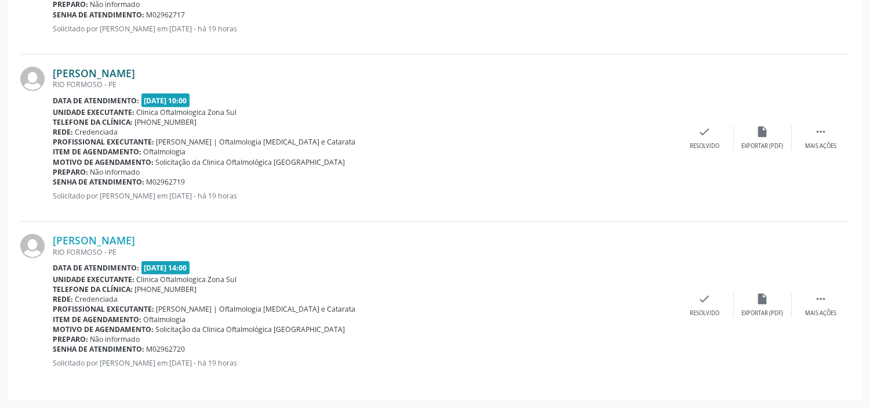 The width and height of the screenshot is (870, 408). What do you see at coordinates (166, 348) in the screenshot?
I see `span: M02962720` at bounding box center [166, 348].